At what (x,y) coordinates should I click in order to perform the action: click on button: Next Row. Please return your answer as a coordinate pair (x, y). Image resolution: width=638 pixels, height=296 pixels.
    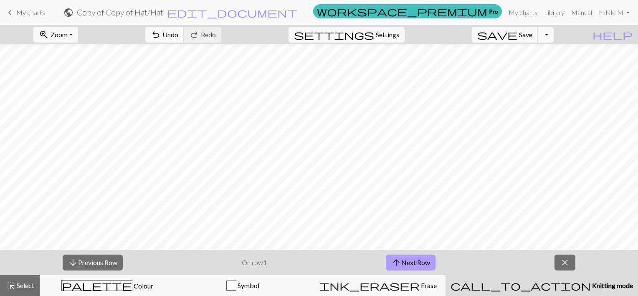
    Looking at the image, I should click on (411, 262).